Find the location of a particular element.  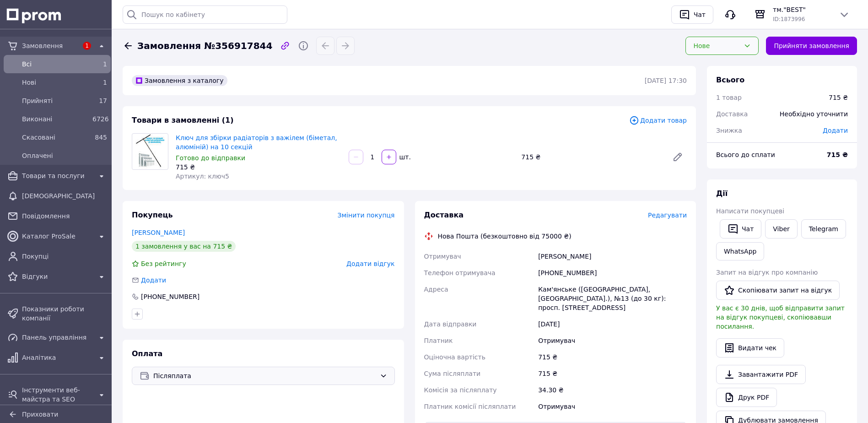

span: 845 is located at coordinates (101, 138).